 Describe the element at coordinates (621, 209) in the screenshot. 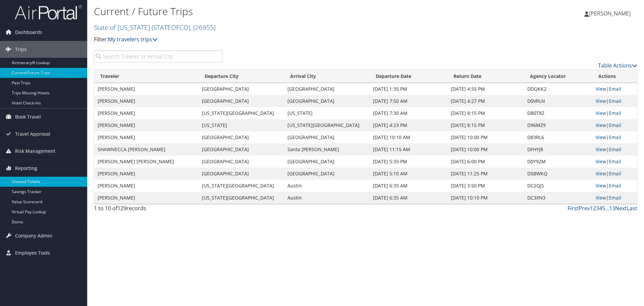

I see `a: Next` at that location.